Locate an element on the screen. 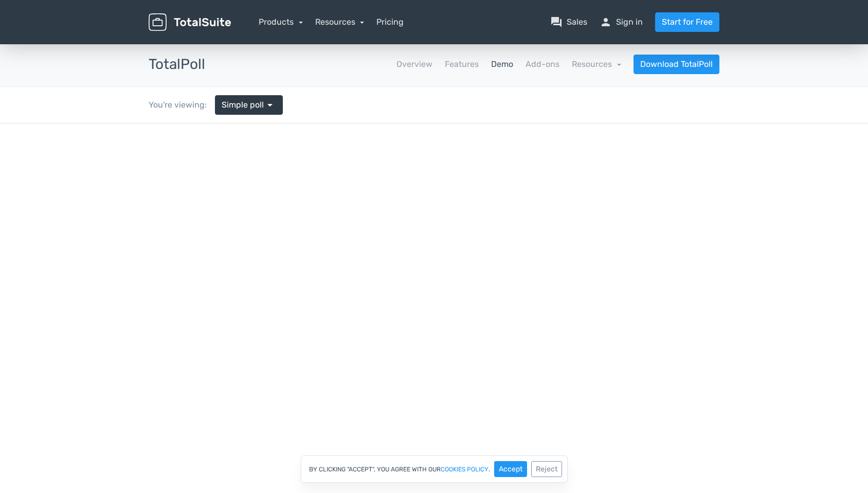  a: Add-ons is located at coordinates (543, 65).